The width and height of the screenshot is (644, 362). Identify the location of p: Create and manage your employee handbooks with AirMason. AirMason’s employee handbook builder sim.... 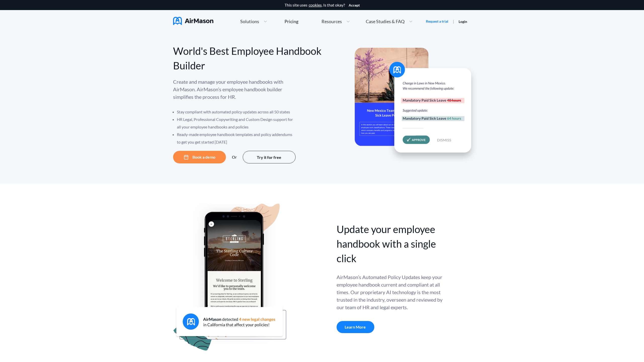
(235, 89).